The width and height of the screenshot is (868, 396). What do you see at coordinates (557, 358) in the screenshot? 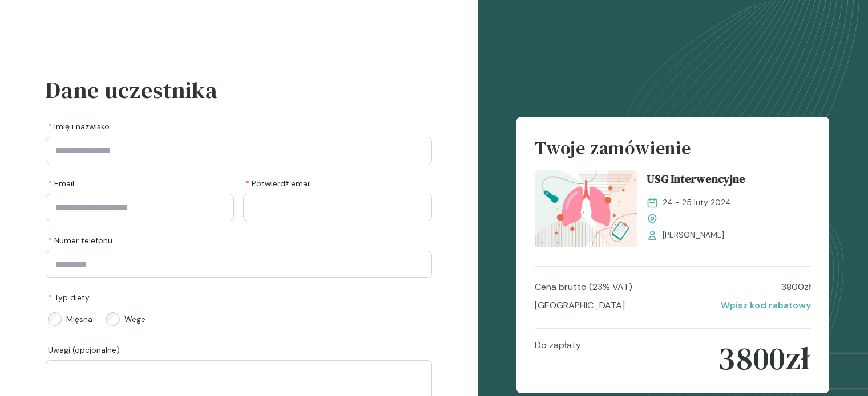
I see `p: Do zapłaty` at bounding box center [557, 358].